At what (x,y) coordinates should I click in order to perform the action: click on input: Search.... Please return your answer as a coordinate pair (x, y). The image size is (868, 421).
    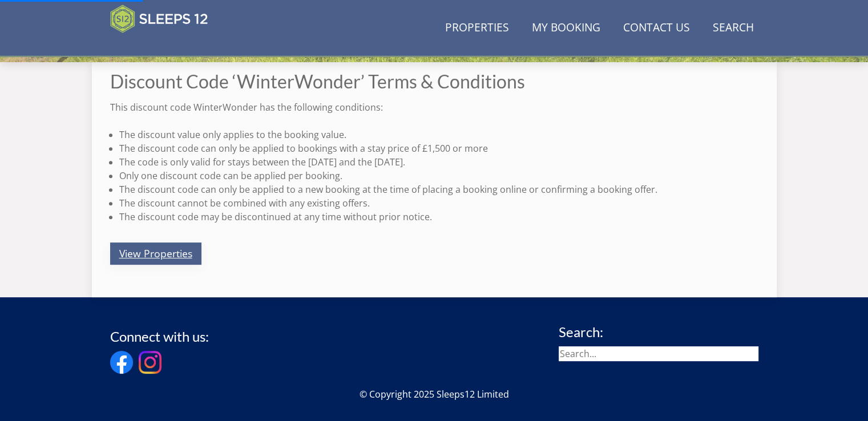
    Looking at the image, I should click on (658, 354).